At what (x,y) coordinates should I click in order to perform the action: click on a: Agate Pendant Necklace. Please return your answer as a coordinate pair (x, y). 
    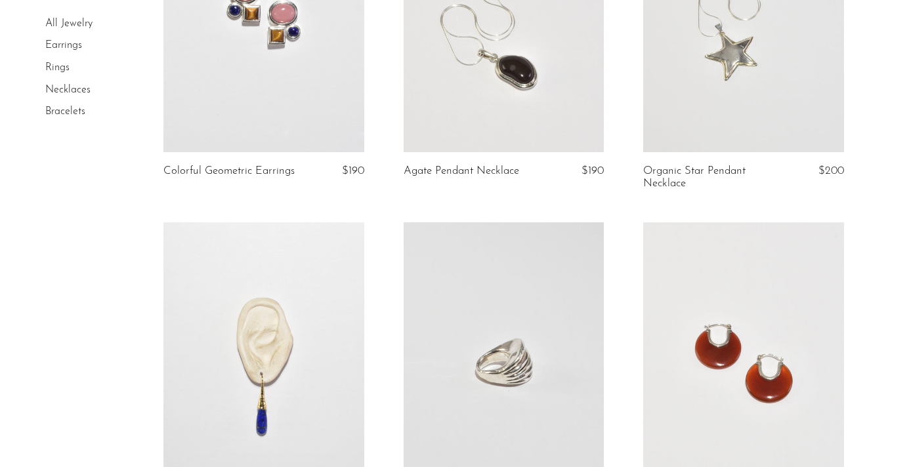
    Looking at the image, I should click on (461, 171).